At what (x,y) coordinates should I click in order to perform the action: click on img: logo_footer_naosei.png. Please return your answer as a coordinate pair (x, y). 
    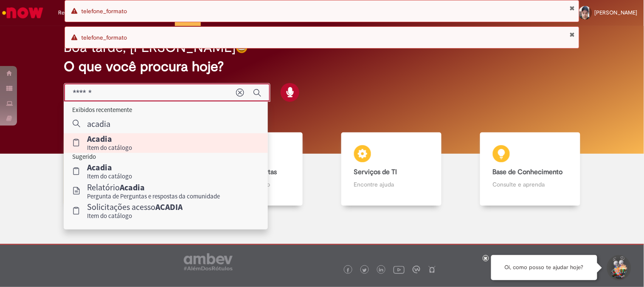
    Looking at the image, I should click on (432, 269).